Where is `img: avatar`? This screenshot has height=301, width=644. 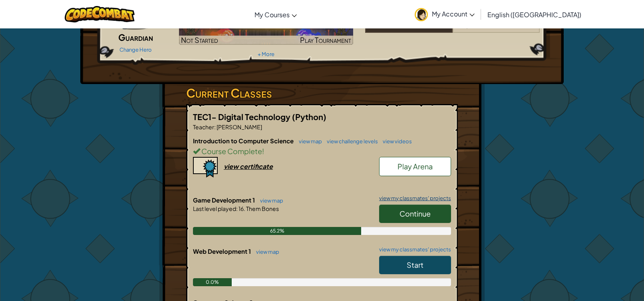
img: avatar is located at coordinates (421, 14).